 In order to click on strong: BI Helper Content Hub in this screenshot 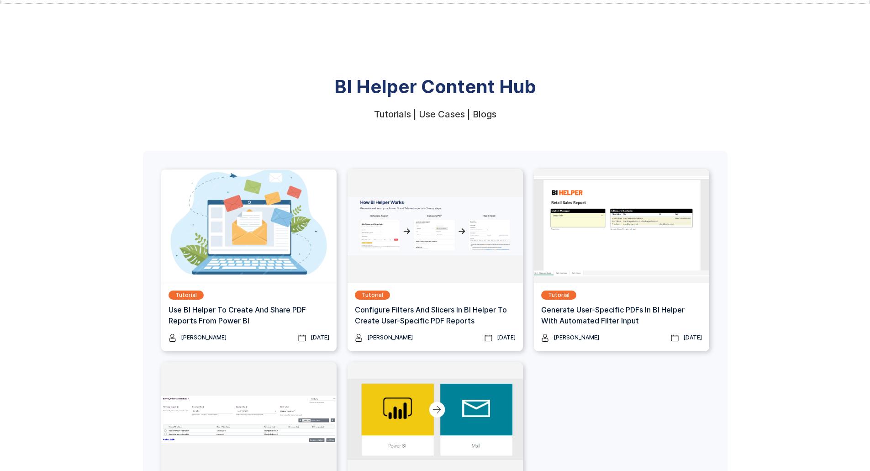, I will do `click(435, 86)`.